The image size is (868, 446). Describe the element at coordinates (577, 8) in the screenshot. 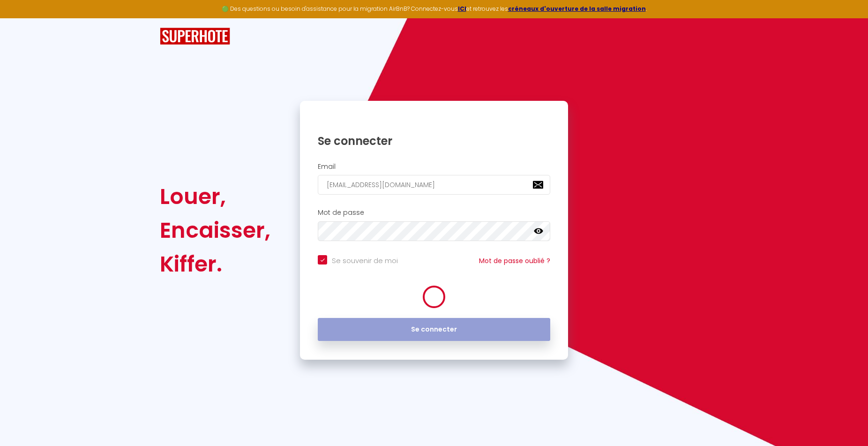

I see `a: créneaux d'ouverture de la salle migration` at that location.